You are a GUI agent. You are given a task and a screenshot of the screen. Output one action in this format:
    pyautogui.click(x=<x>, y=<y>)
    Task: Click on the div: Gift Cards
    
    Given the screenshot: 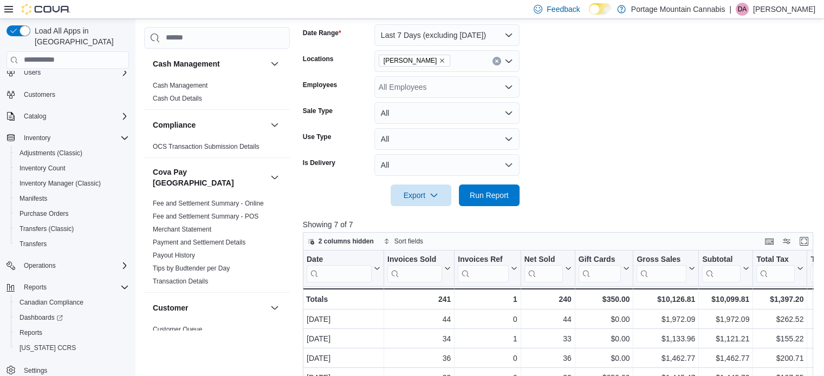 What is the action you would take?
    pyautogui.click(x=599, y=259)
    